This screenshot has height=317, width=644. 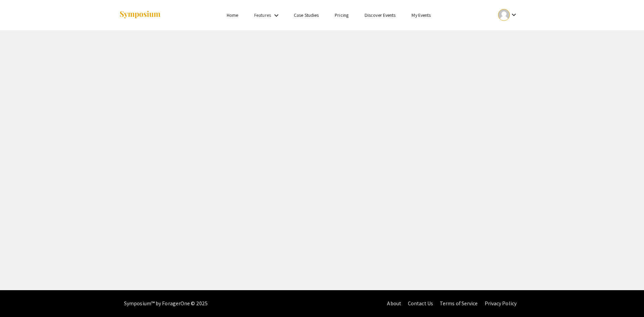 What do you see at coordinates (508, 15) in the screenshot?
I see `button: Expand account dropdown` at bounding box center [508, 15].